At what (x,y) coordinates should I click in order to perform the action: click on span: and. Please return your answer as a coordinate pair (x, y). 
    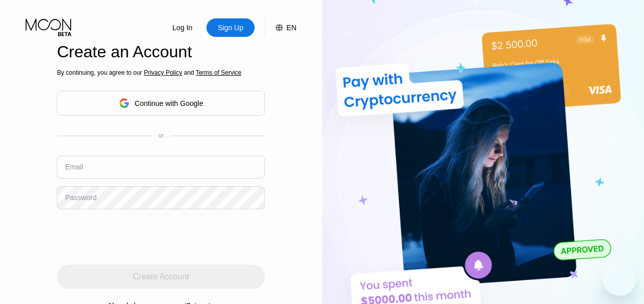
    Looking at the image, I should click on (189, 73).